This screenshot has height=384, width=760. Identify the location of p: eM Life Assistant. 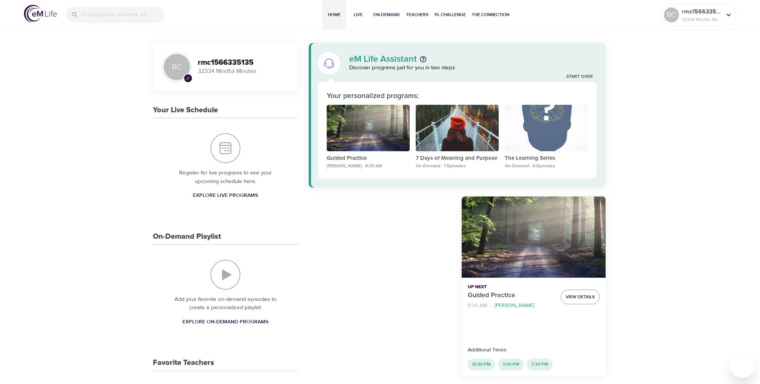
(383, 59).